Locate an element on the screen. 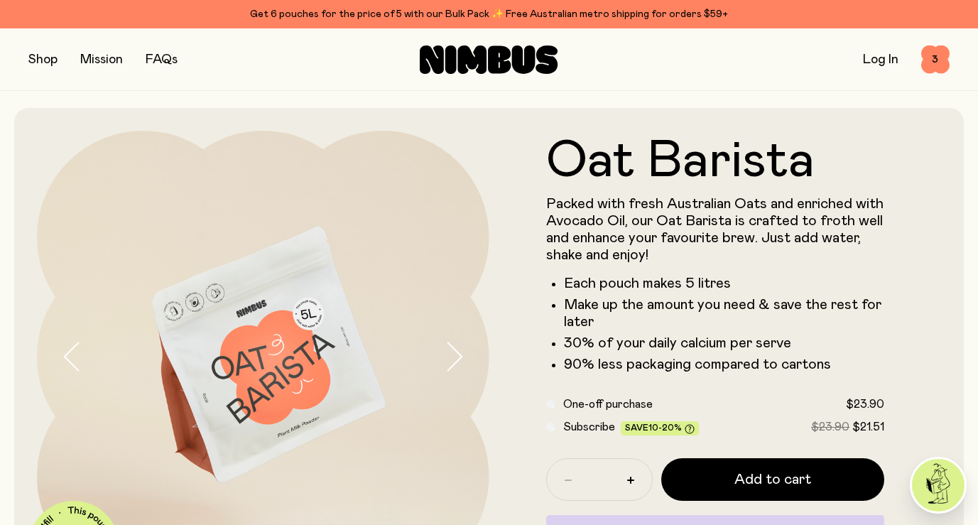  li: Each pouch makes 5 litres is located at coordinates (724, 283).